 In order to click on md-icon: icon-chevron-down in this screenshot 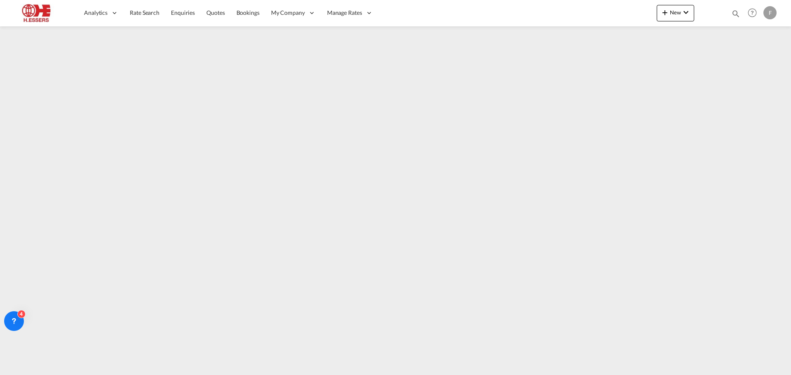, I will do `click(686, 12)`.